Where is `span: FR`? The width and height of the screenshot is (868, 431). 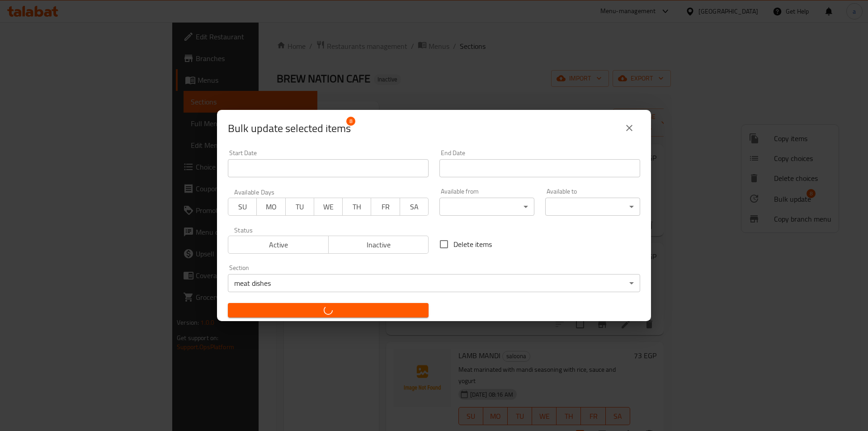 span: FR is located at coordinates (385, 207).